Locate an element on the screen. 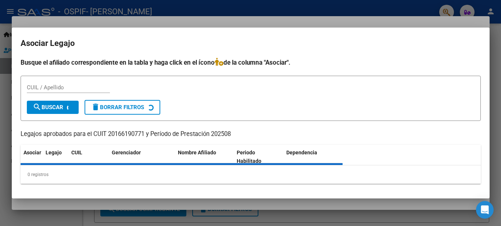  span: Legajo is located at coordinates (54, 153).